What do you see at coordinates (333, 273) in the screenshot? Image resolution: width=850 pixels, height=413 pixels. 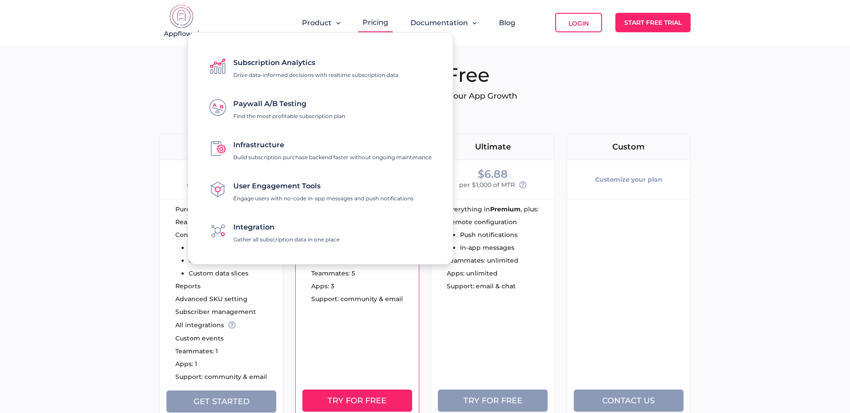 I see `span: Teammates: 5` at bounding box center [333, 273].